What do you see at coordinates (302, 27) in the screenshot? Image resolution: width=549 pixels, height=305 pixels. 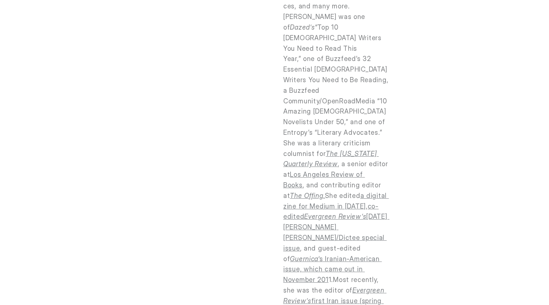 I see `em: Dazed’s` at bounding box center [302, 27].